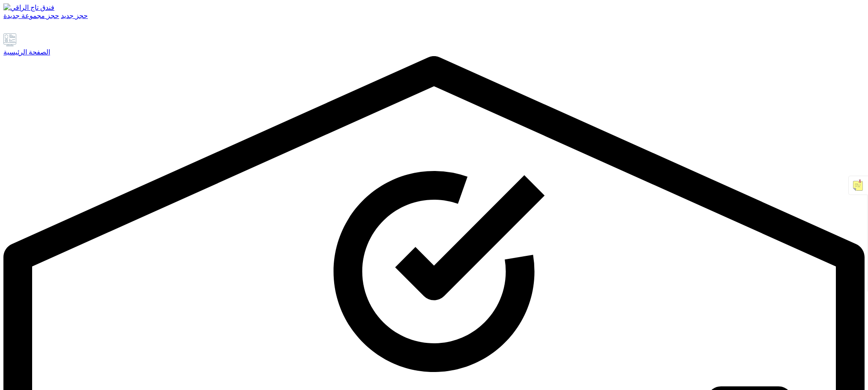 The image size is (868, 390). I want to click on a: إعدادات, so click(22, 29).